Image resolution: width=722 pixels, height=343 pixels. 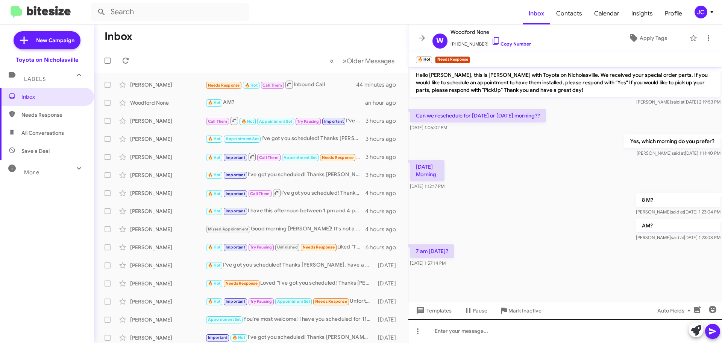 I want to click on nav: Page navigation example, so click(x=362, y=61).